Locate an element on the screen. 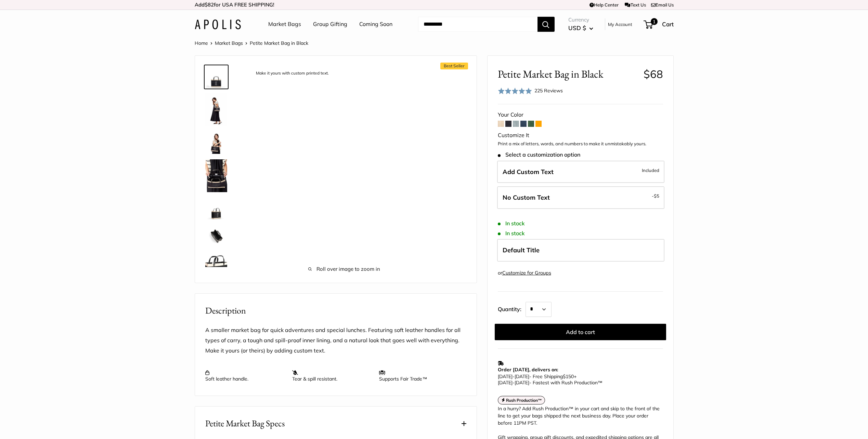 The height and width of the screenshot is (439, 868). span: - Fastest with Rush Production™ is located at coordinates (550, 383).